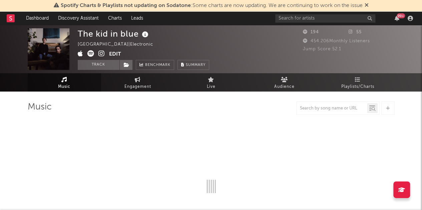  What do you see at coordinates (114, 34) in the screenshot?
I see `div: The kid in blue` at bounding box center [114, 34].